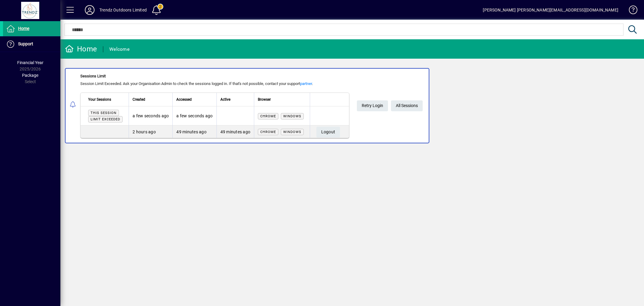 The width and height of the screenshot is (644, 306). Describe the element at coordinates (31, 44) in the screenshot. I see `a: Support` at that location.